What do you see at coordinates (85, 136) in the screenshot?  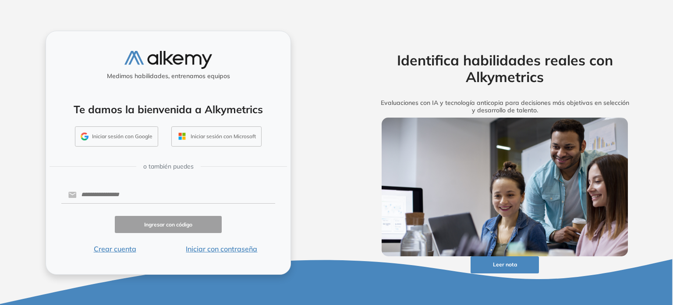 I see `img: GMAIL_ICON` at bounding box center [85, 136].